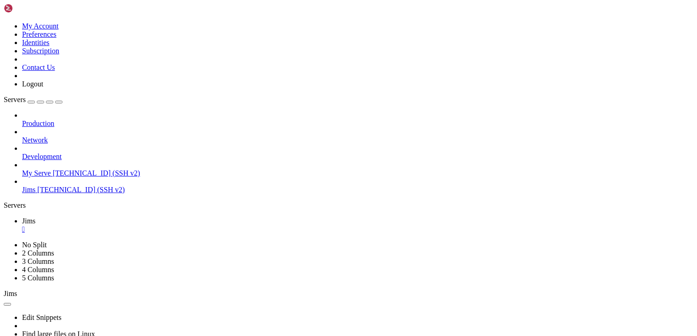 The height and width of the screenshot is (336, 697). What do you see at coordinates (33, 84) in the screenshot?
I see `a: Logout` at bounding box center [33, 84].